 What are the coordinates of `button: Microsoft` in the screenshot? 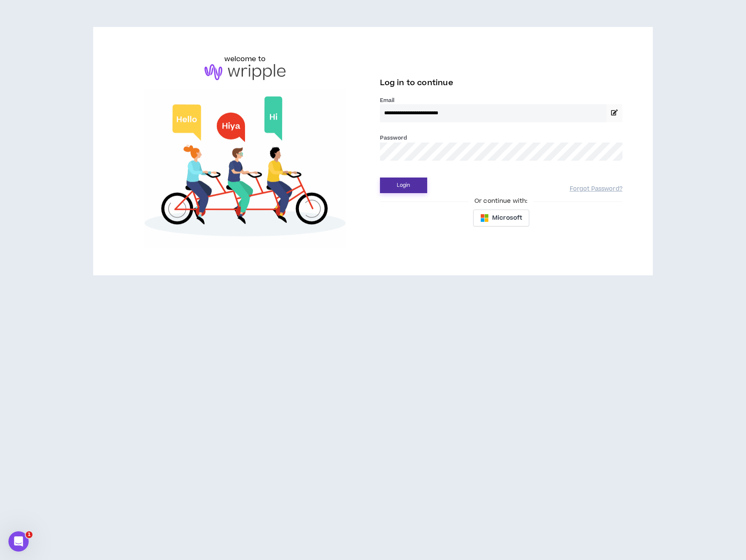 It's located at (501, 218).